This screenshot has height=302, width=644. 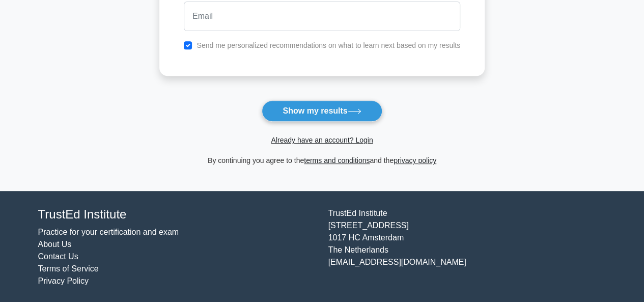 I want to click on input: Email, so click(x=321, y=16).